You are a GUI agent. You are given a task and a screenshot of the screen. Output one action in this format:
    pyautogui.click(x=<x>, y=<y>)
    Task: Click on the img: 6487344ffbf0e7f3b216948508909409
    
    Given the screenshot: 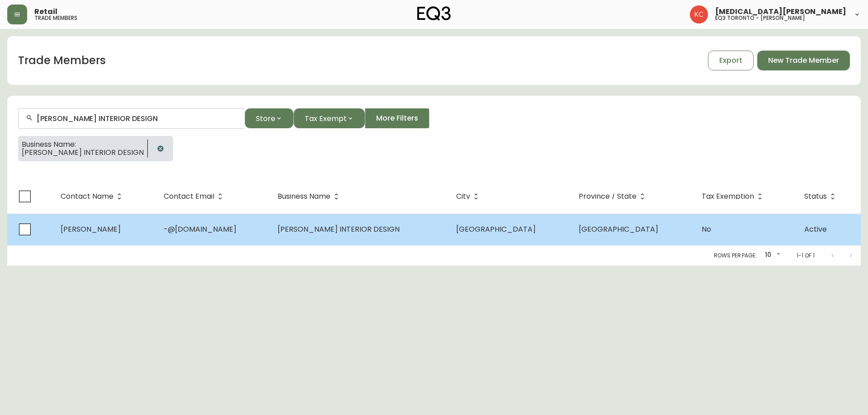 What is the action you would take?
    pyautogui.click(x=699, y=14)
    